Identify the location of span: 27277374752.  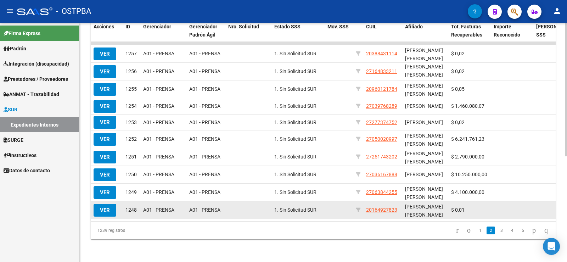
(382, 122).